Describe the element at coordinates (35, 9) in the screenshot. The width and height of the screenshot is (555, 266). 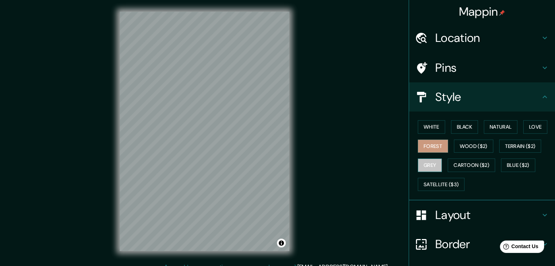
I see `span: Contact Us` at that location.